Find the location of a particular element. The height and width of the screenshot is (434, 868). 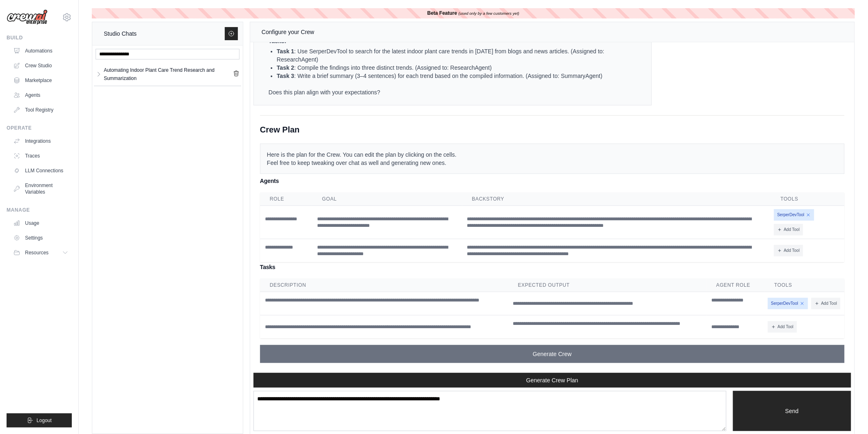

a: Automations is located at coordinates (40, 51).